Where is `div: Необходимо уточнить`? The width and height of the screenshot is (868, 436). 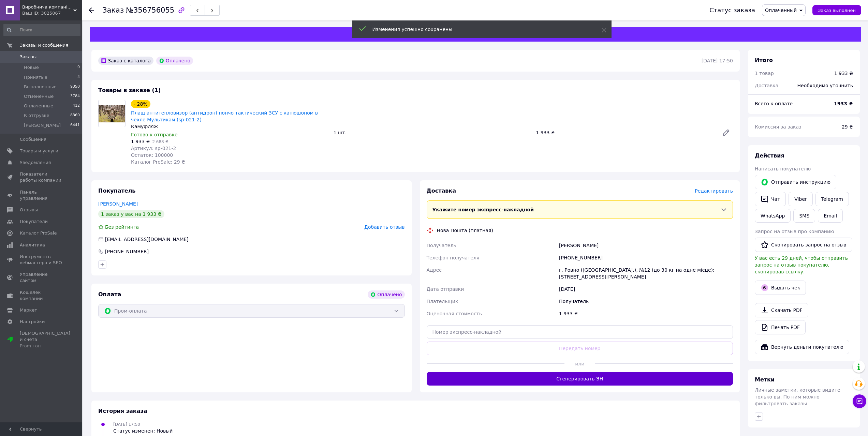 div: Необходимо уточнить is located at coordinates (825, 85).